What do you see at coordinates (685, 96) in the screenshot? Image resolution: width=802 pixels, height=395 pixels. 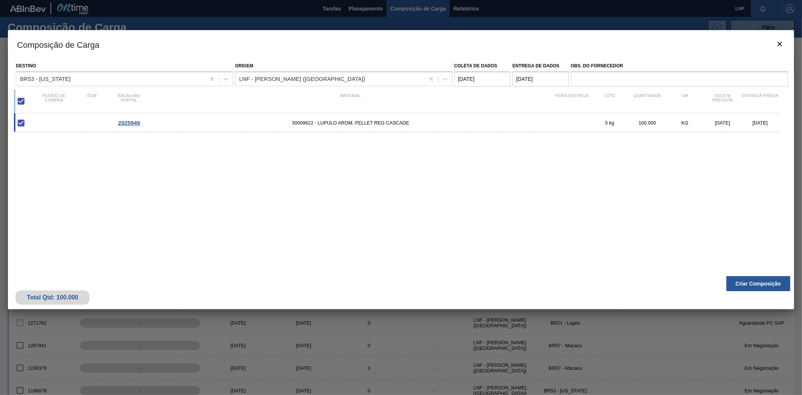 I see `font: UM` at bounding box center [685, 96].